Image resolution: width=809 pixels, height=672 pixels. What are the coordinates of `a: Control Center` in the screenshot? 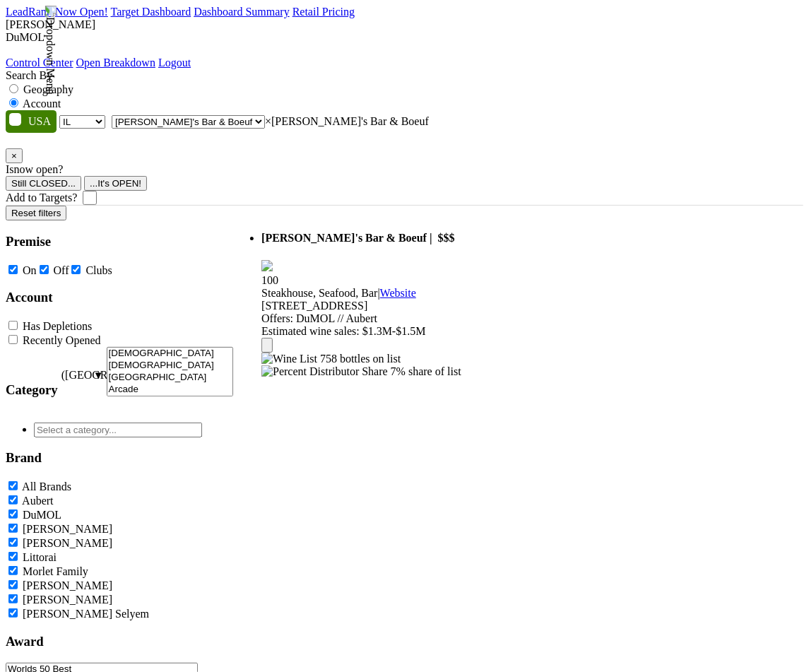 It's located at (39, 62).